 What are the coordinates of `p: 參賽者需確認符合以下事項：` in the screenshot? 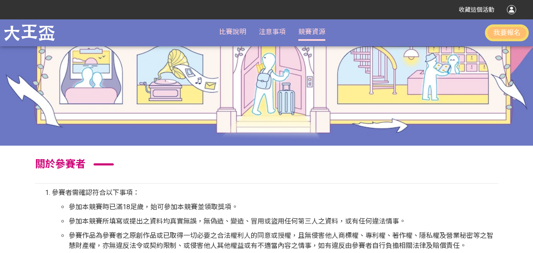 It's located at (275, 193).